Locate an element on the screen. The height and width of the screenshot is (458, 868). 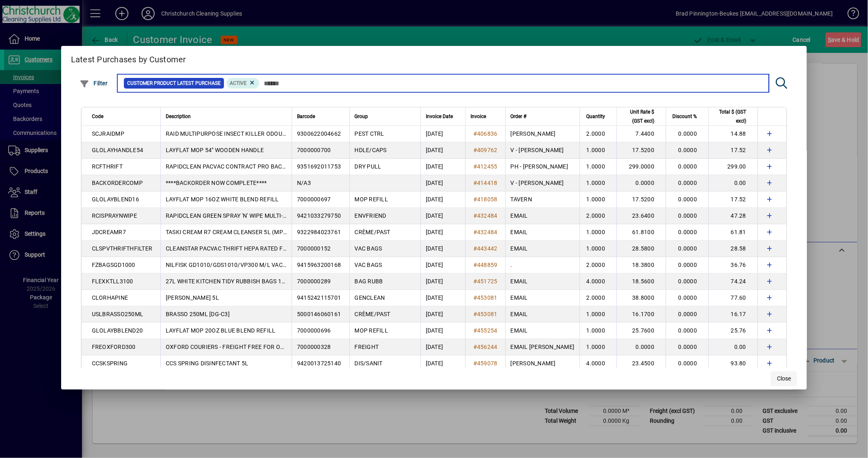
a: #455254 is located at coordinates (485, 331).